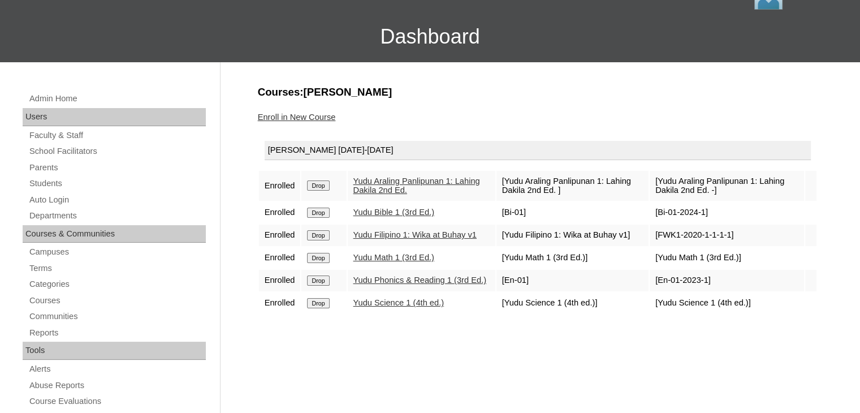 The width and height of the screenshot is (860, 413). Describe the element at coordinates (114, 117) in the screenshot. I see `div: Users` at that location.